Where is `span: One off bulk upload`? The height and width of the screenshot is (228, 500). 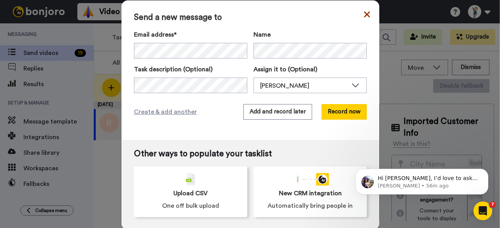
span: One off bulk upload is located at coordinates (190, 206).